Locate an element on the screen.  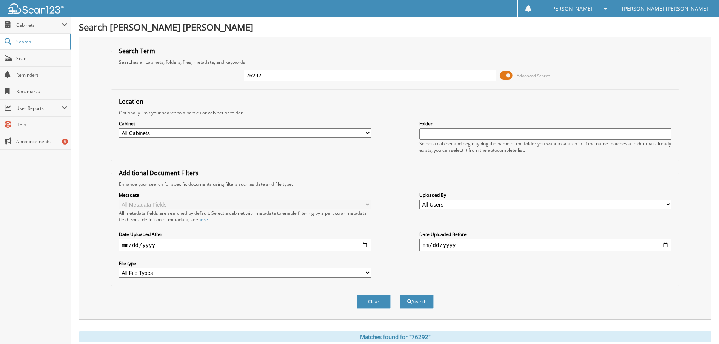
label: Folder is located at coordinates (545, 123).